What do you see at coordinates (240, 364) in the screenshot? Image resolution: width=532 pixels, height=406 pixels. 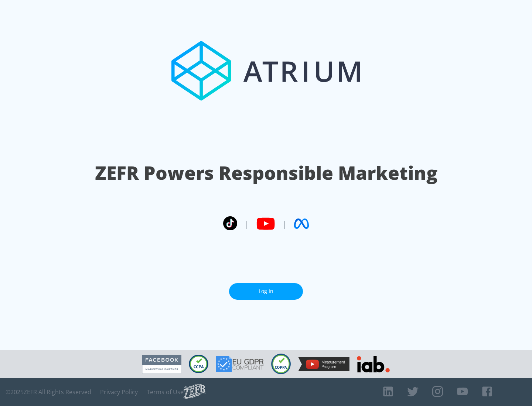 I see `img: GDPR Compliant` at bounding box center [240, 364].